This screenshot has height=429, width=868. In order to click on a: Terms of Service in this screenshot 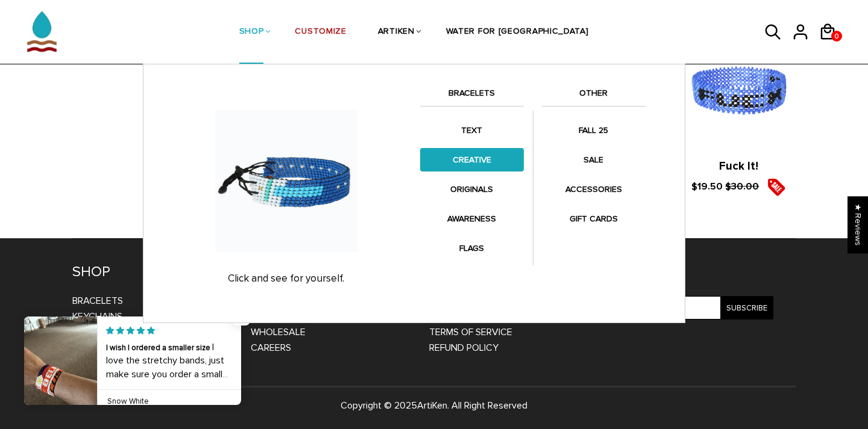, I will do `click(470, 333)`.